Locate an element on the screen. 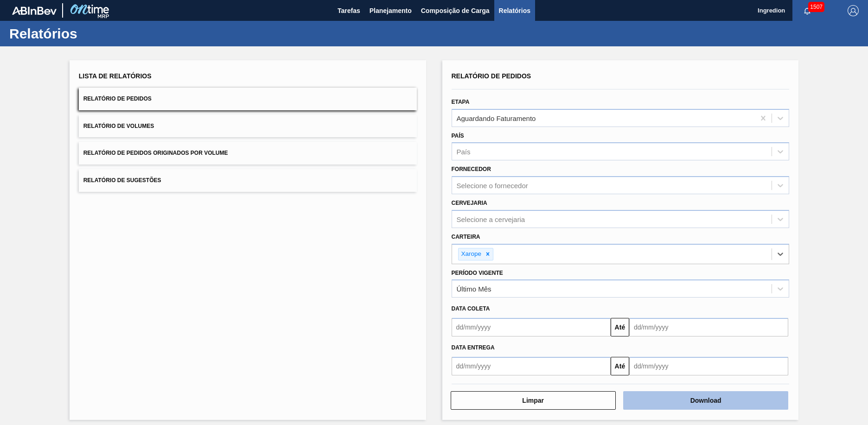  span: Lista de Relatórios is located at coordinates (115, 76).